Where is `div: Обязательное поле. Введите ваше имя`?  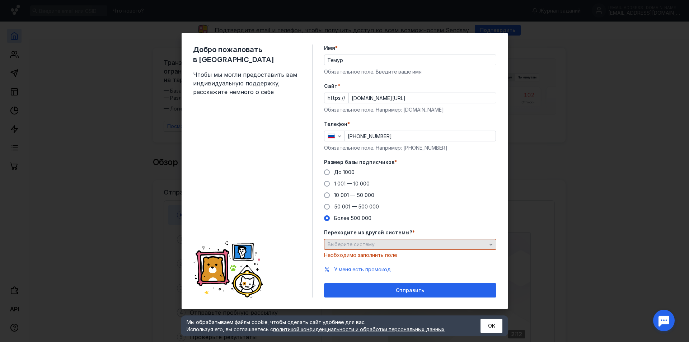
div: Обязательное поле. Введите ваше имя is located at coordinates (410, 72).